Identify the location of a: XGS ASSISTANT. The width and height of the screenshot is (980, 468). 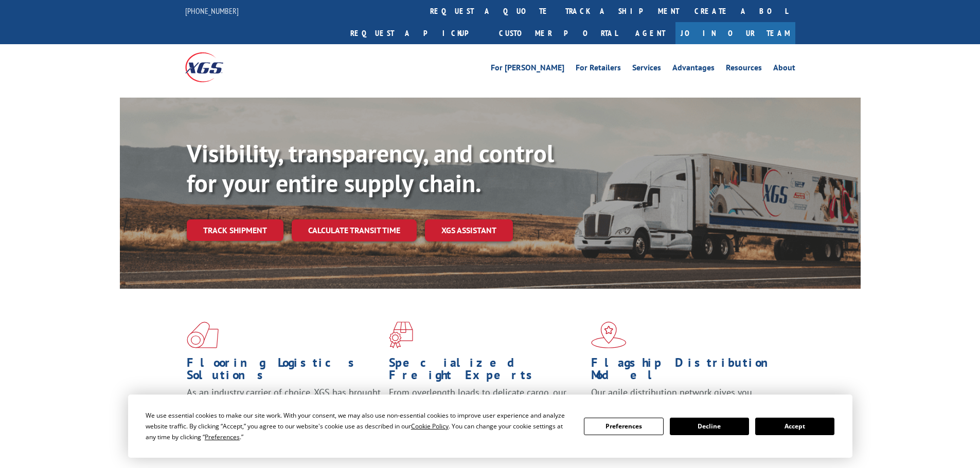
(468, 230).